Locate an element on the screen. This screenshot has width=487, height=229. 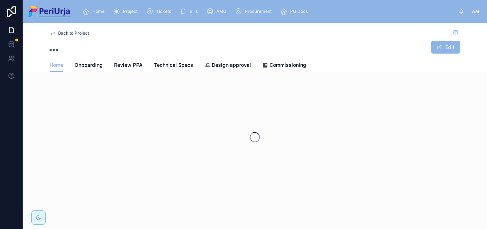
span: AMG is located at coordinates (221, 11).